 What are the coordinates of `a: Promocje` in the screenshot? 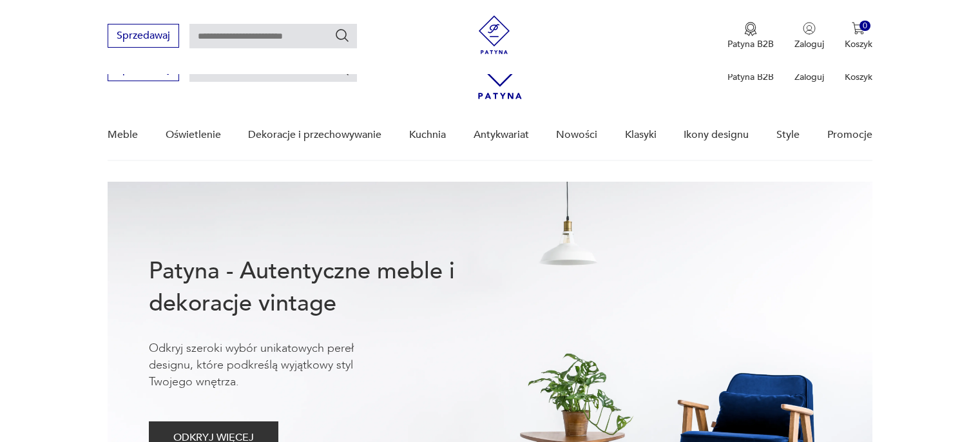 It's located at (850, 135).